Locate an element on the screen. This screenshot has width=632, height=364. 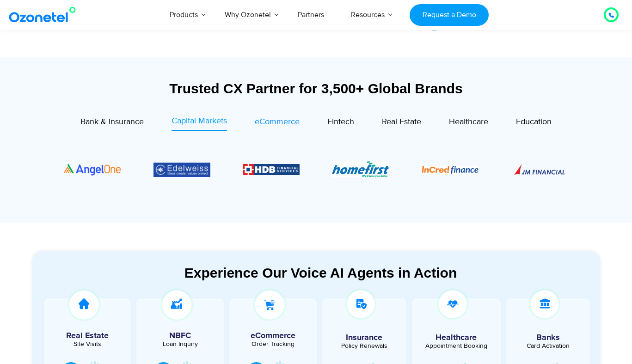
span: Education is located at coordinates (533, 122).